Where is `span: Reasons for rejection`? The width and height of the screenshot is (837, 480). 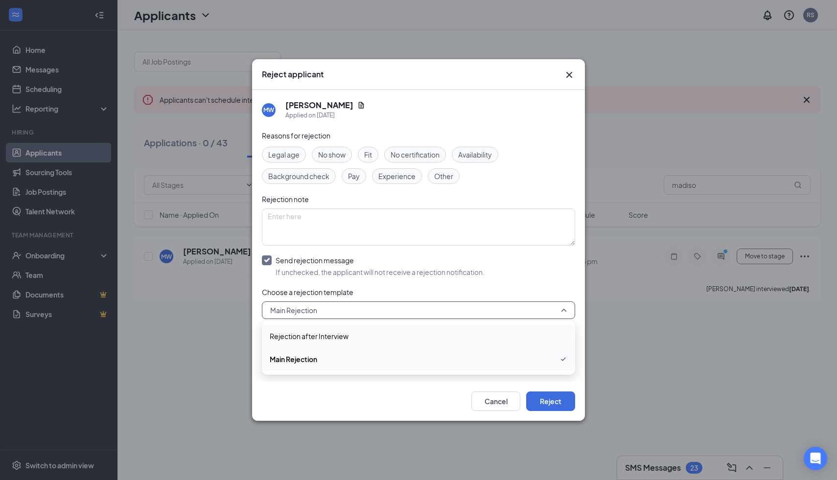
span: Reasons for rejection is located at coordinates (296, 136).